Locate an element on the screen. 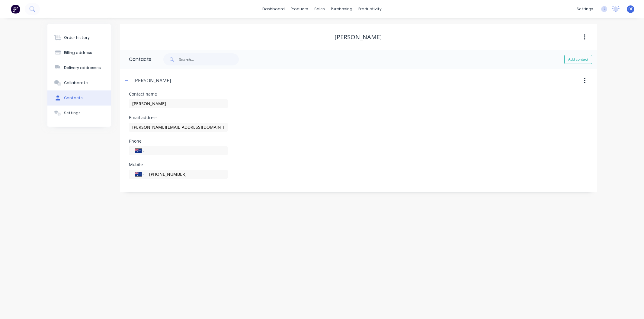  button: Contacts is located at coordinates (79, 98).